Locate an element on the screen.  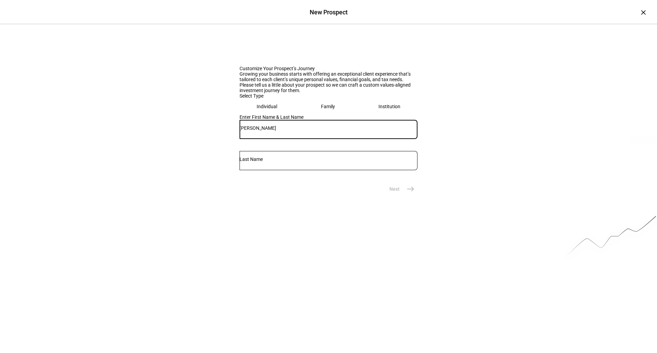
div: Growing your business starts with offering an exceptional client experience that’s tailored to ea... is located at coordinates (328, 77).